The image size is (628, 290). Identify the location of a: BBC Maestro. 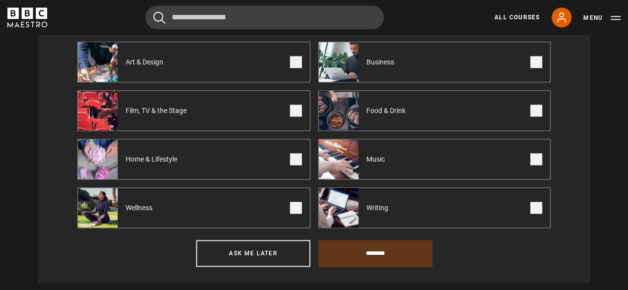
(27, 17).